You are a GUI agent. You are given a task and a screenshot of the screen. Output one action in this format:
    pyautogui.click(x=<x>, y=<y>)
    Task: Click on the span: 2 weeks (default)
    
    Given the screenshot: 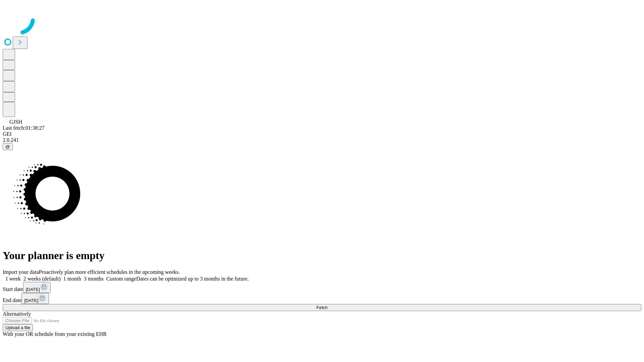 What is the action you would take?
    pyautogui.click(x=42, y=279)
    